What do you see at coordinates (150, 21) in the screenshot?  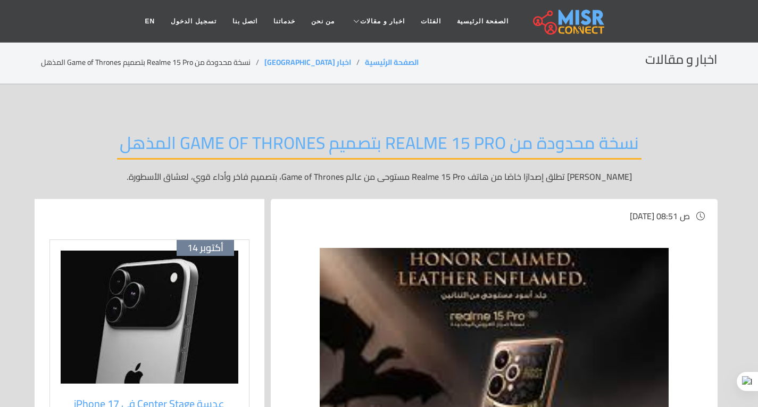 I see `a: EN` at bounding box center [150, 21].